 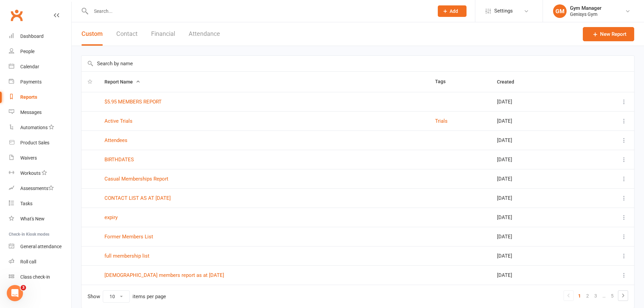 I want to click on button: Contact, so click(x=127, y=34).